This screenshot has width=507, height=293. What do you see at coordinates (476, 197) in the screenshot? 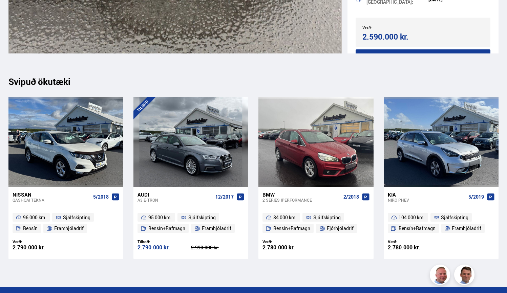
I see `span: 5/2019` at bounding box center [476, 197].